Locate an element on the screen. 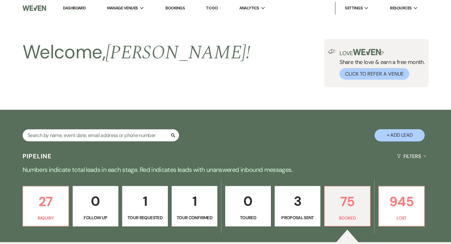 Image resolution: width=451 pixels, height=244 pixels. button: Click to Refer a Venue is located at coordinates (374, 74).